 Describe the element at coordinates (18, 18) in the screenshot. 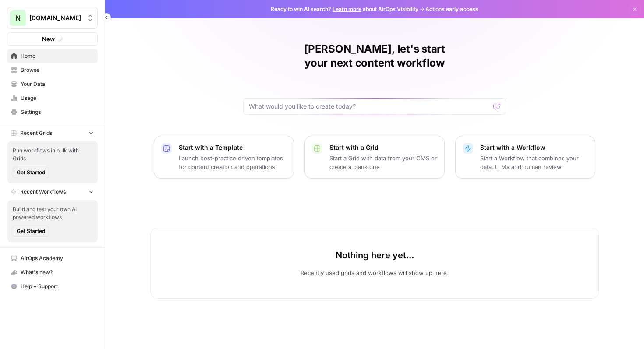

I see `span: N` at that location.